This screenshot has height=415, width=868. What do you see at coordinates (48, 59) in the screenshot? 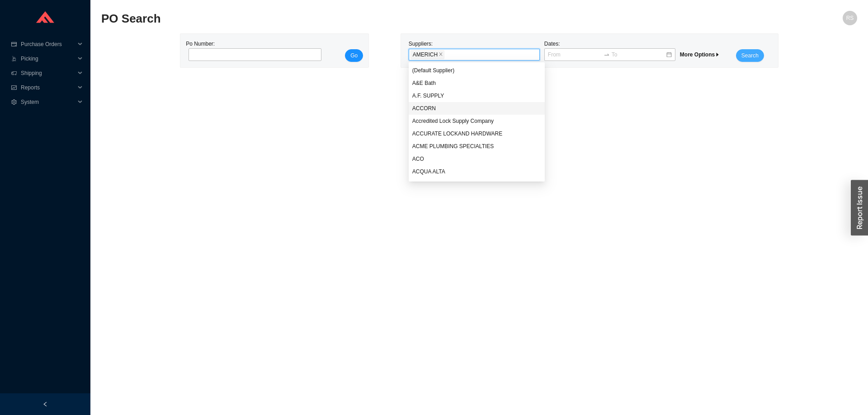
I see `span: Picking` at bounding box center [48, 59].